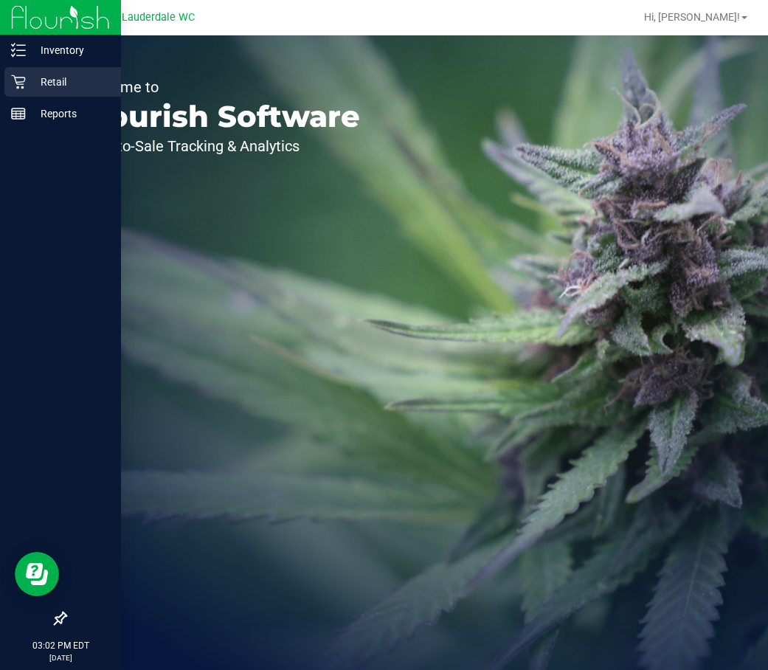 The image size is (768, 670). Describe the element at coordinates (70, 114) in the screenshot. I see `p: Reports` at that location.